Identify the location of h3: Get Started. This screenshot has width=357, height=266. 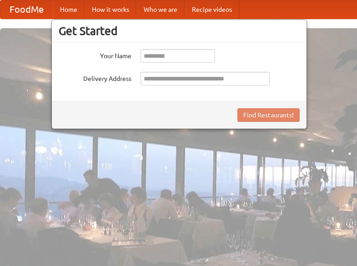
(179, 31).